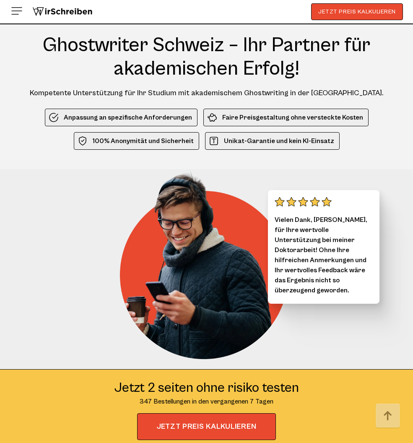 This screenshot has height=443, width=413. Describe the element at coordinates (206, 57) in the screenshot. I see `h1: Ghostwriter Schweiz – Ihr Partner für akademischen Erfolg!` at that location.